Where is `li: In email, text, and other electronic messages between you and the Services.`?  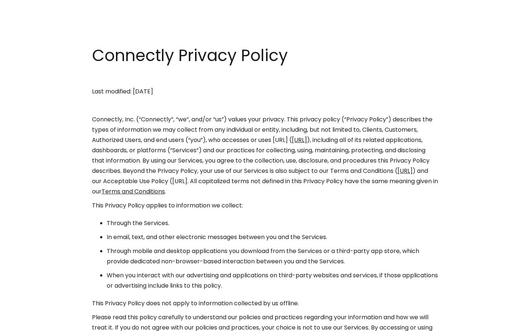
li: In email, text, and other electronic messages between you and the Services. is located at coordinates (273, 238).